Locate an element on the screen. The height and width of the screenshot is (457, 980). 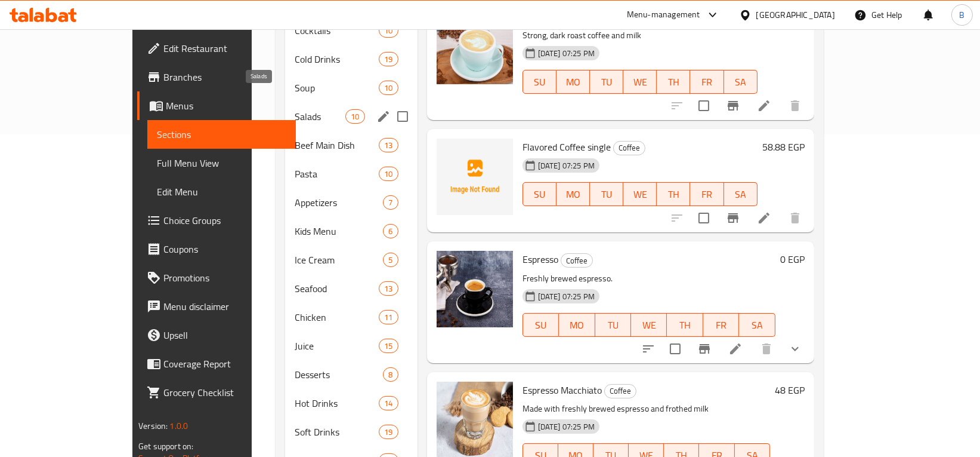
span: 19 is located at coordinates (388, 59).